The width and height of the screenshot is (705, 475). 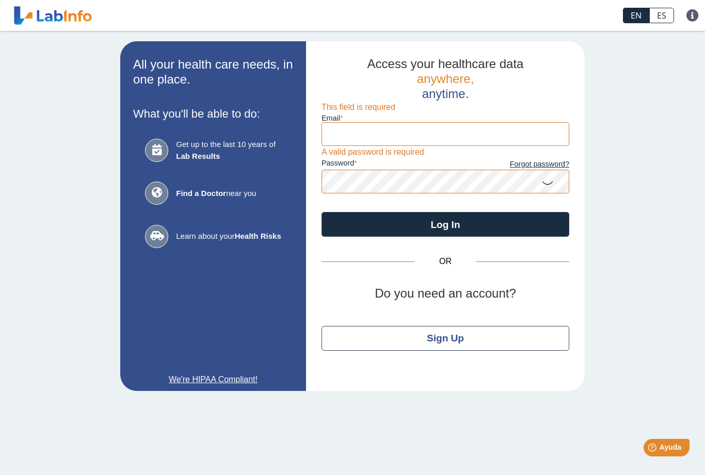 What do you see at coordinates (383, 165) in the screenshot?
I see `label: password` at bounding box center [383, 165].